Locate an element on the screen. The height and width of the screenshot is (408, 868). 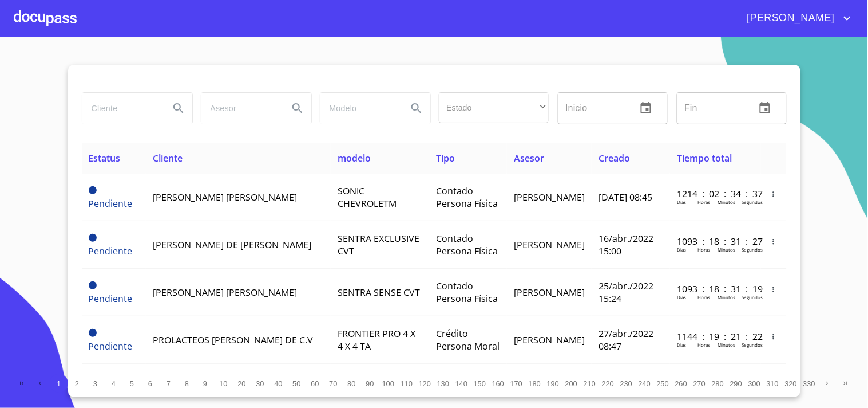
span: 3 is located at coordinates (95, 383).